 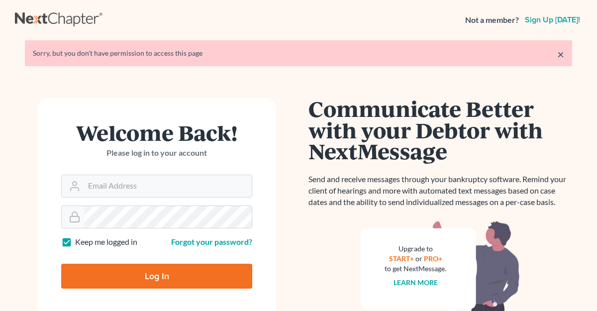 I want to click on a: Forgot your password?, so click(x=212, y=241).